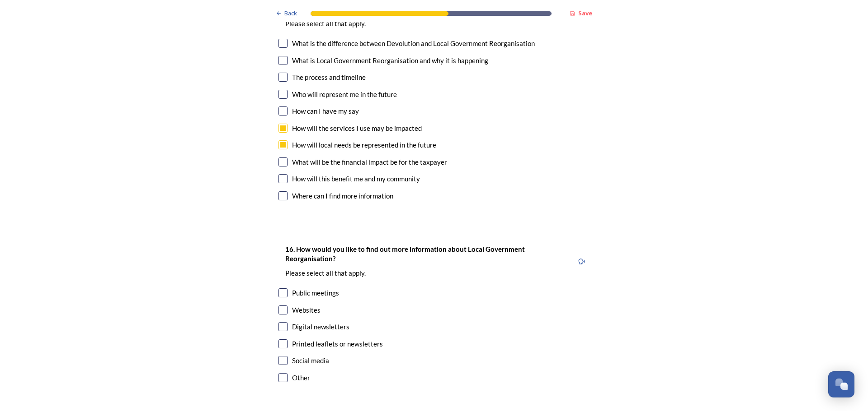  What do you see at coordinates (311, 361) in the screenshot?
I see `div: Social media` at bounding box center [311, 361].